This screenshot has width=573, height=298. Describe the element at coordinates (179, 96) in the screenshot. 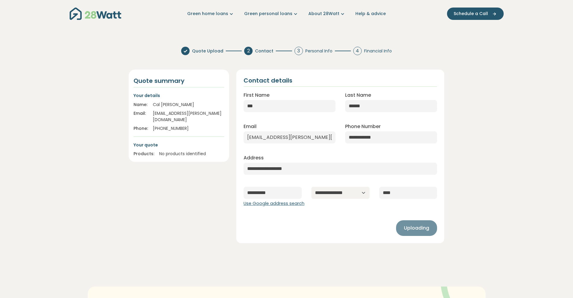

I see `p: Your details` at that location.